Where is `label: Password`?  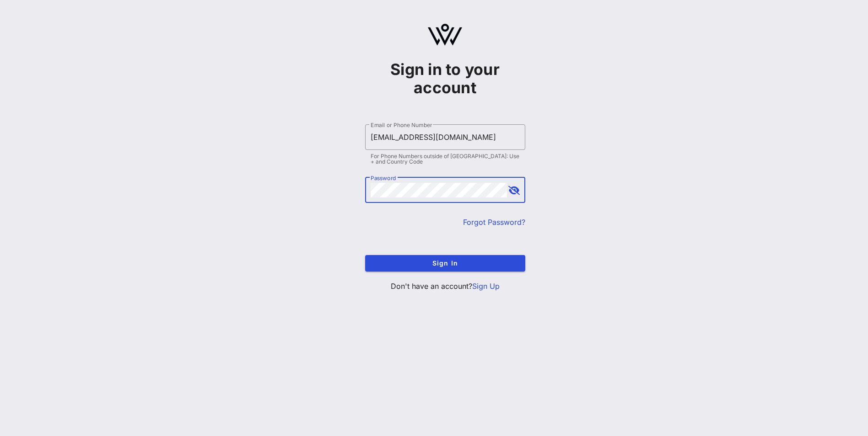 label: Password is located at coordinates (384, 178).